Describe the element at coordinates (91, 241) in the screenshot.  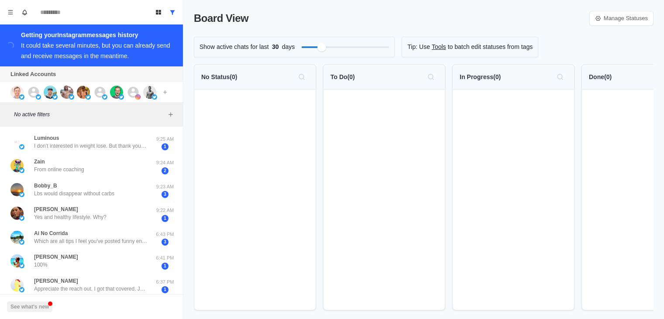
I see `p: Which are all tips I feel you've posted funny enough lol` at that location.